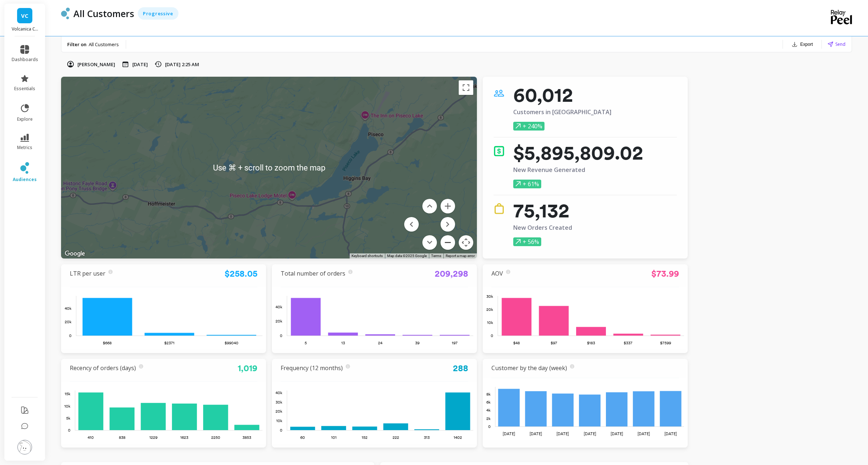  Describe the element at coordinates (74, 254) in the screenshot. I see `img: Google` at that location.